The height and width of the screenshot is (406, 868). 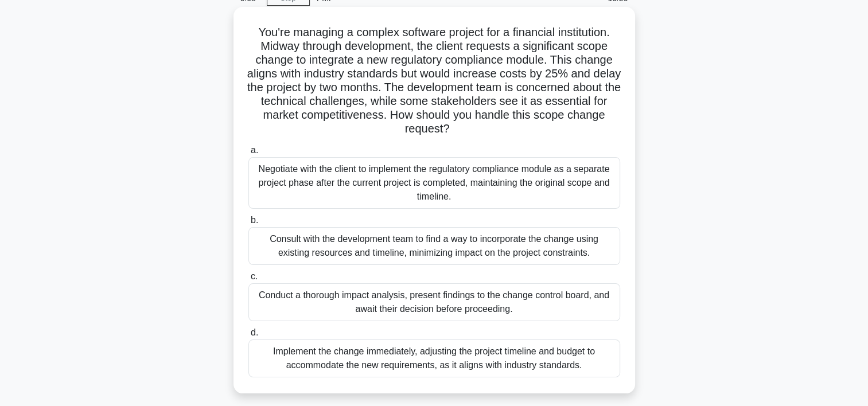 What do you see at coordinates (434, 183) in the screenshot?
I see `div: Negotiate with the client to implement the regulatory compliance module as a separate project pha...` at bounding box center [434, 183].